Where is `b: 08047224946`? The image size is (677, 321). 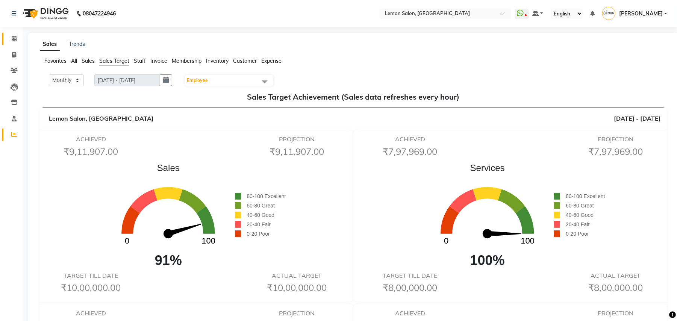
b: 08047224946 is located at coordinates (99, 14).